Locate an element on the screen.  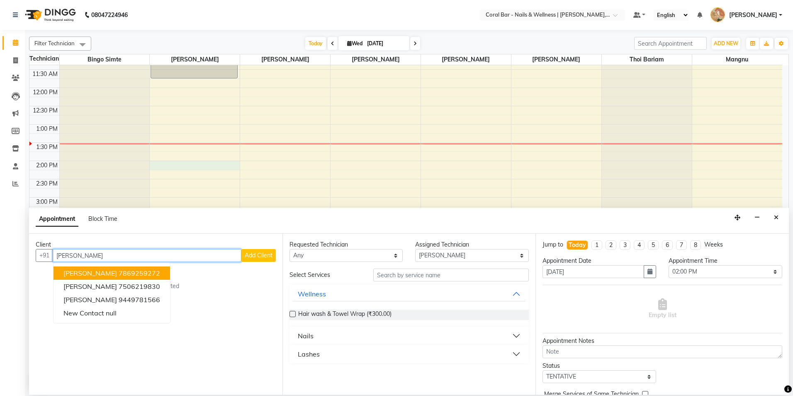
div: Appointment Date is located at coordinates (599, 261).